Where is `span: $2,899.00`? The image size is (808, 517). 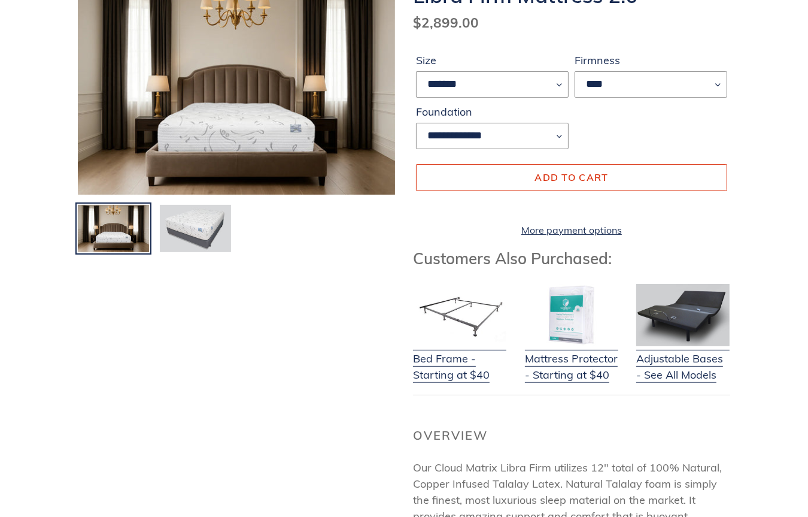
span: $2,899.00 is located at coordinates (446, 22).